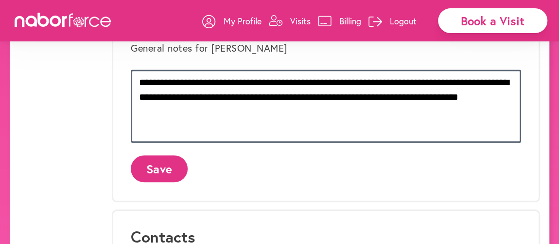 This screenshot has height=244, width=559. I want to click on a: My Profile, so click(232, 21).